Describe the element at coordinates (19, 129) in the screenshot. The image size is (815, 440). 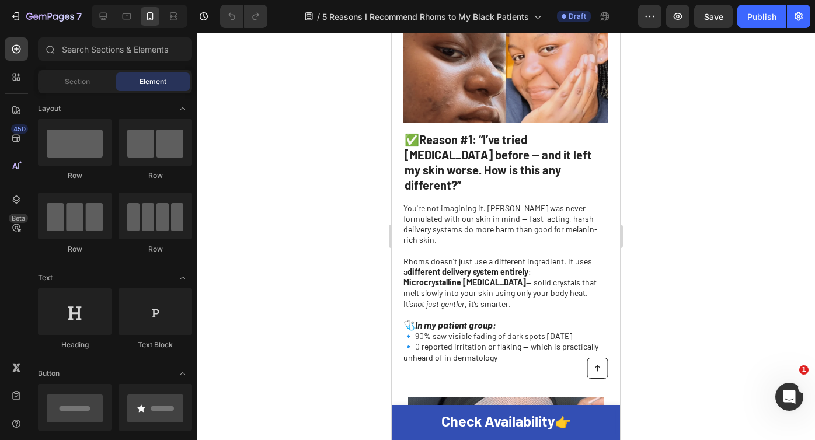
I see `div: 450` at that location.